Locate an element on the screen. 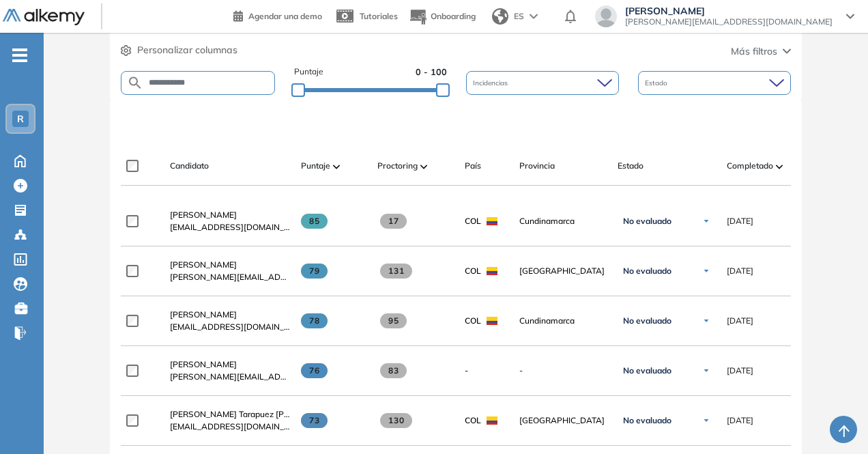 This screenshot has height=454, width=868. span: 79 is located at coordinates (314, 271).